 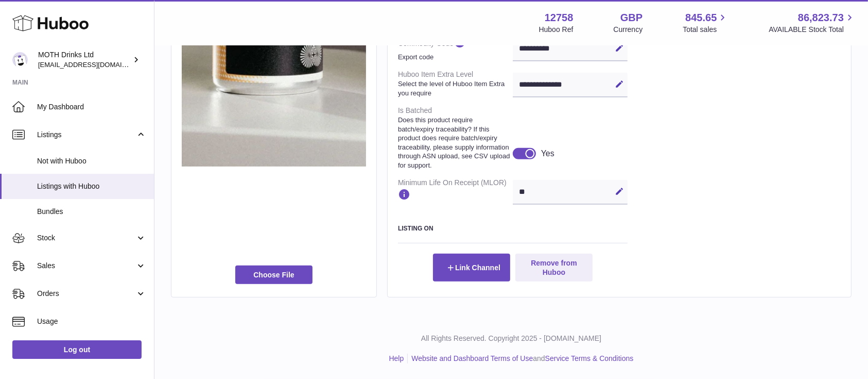 I want to click on a: Website and Dashboard Terms of Use, so click(x=472, y=358).